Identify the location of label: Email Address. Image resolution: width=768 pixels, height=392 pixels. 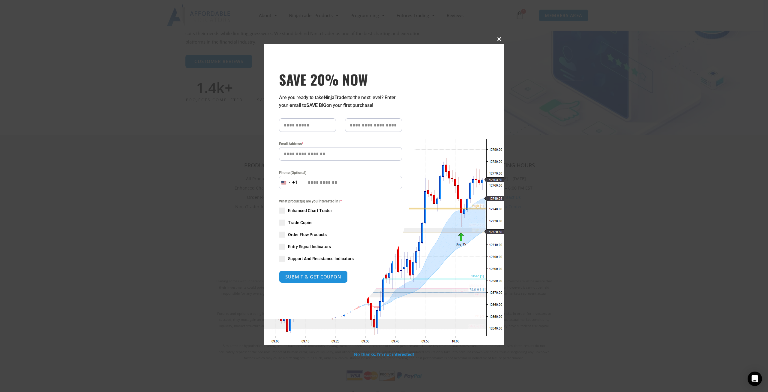
(341, 144).